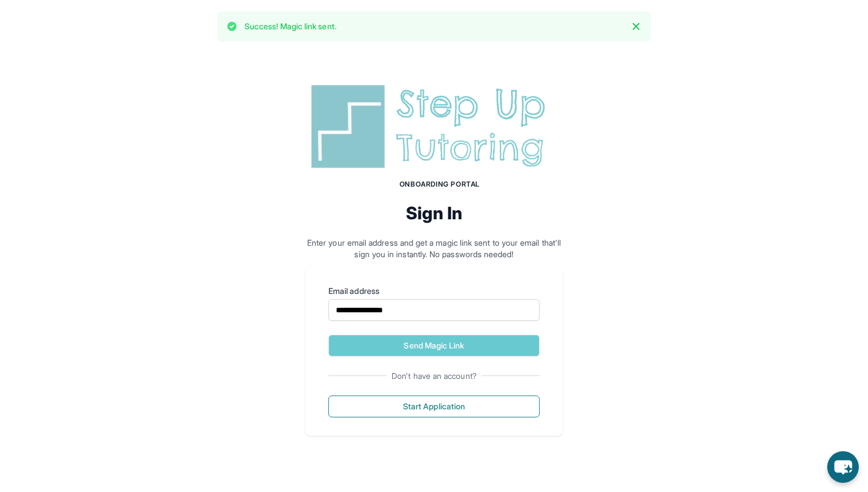 This screenshot has width=868, height=492. I want to click on a: Start Application, so click(434, 407).